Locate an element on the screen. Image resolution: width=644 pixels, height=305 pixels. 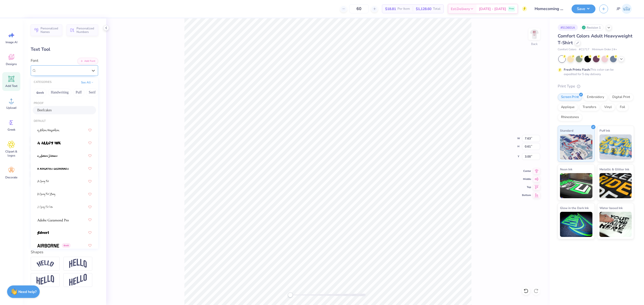
span: Glow in the Dark Ink is located at coordinates (574, 208).